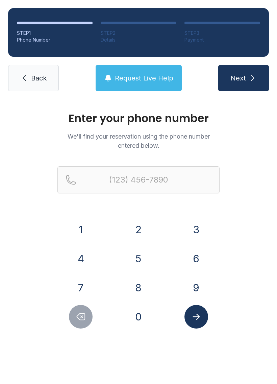  What do you see at coordinates (138, 258) in the screenshot?
I see `button: 5` at bounding box center [138, 258].